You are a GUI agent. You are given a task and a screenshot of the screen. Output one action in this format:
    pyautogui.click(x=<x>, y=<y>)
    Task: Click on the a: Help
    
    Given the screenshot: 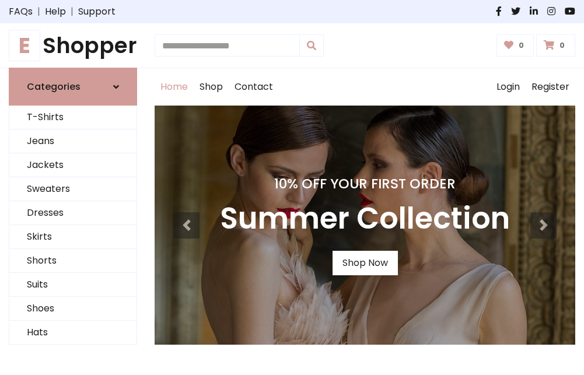 What is the action you would take?
    pyautogui.click(x=55, y=12)
    